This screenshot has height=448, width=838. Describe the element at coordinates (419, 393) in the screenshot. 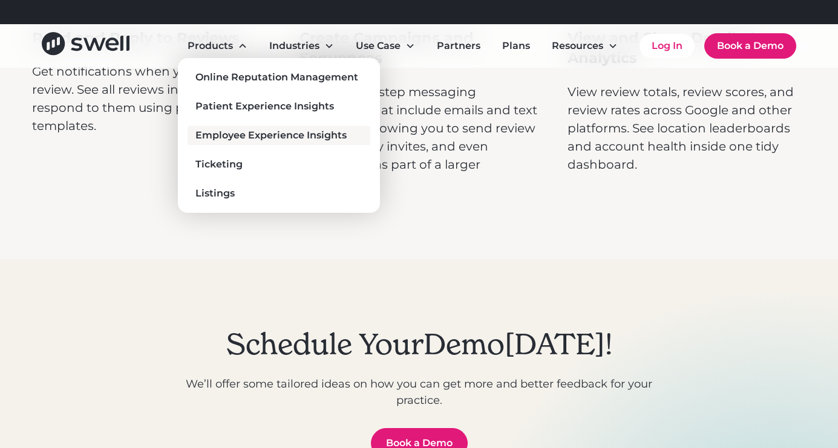

I see `p: We’ll offer some tailored ideas on how you can get more and better feedback for your practice.` at that location.